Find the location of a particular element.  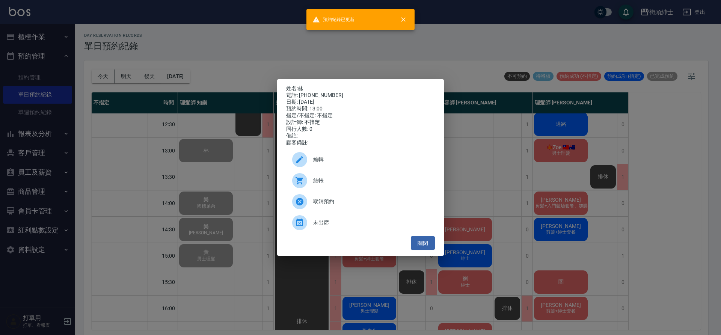

span: 未出席 is located at coordinates (371, 222).